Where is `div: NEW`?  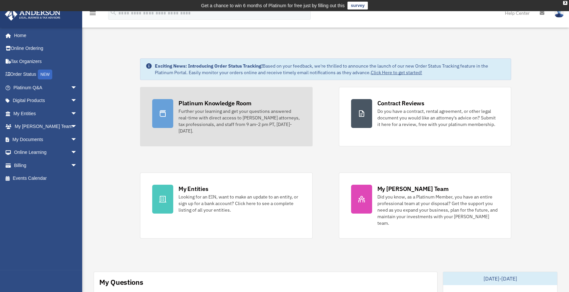 div: NEW is located at coordinates (45, 75).